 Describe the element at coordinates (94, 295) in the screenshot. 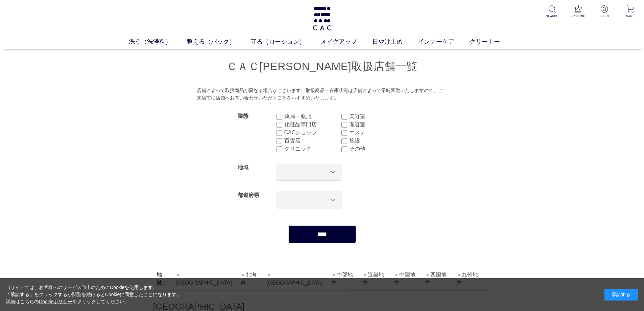

I see `div: 当サイトでは、お客様へのサービス向上のためにCookieを使用します。 「承諾する」をクリックするか閲覧を続けるとCookieに同意したことになります。 詳細はこちらの をクリックしてください。` at that location.